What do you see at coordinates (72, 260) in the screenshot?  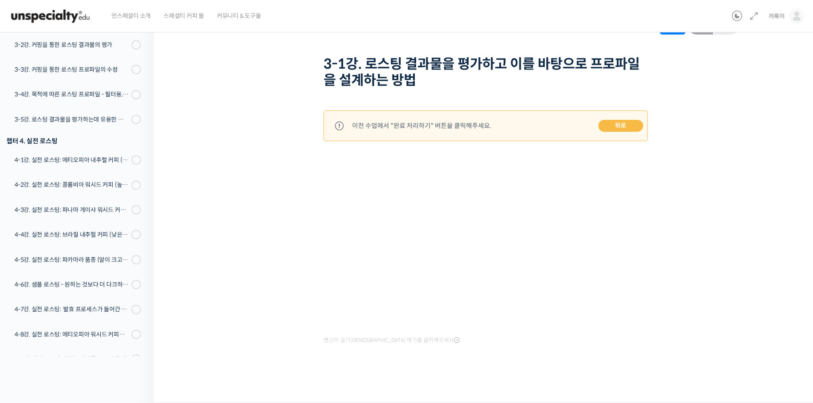 I see `div: 4-5강. 실전 로스팅: 파카마라 품종 (알이 크고 산지에서 건조가 고르게 되기 힘든 경우)` at bounding box center [72, 260].